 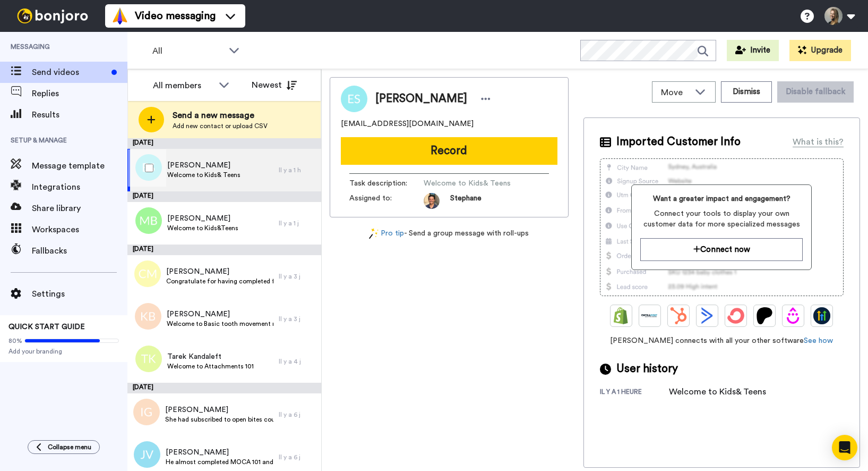 I want to click on img: ConvertKit, so click(x=736, y=316).